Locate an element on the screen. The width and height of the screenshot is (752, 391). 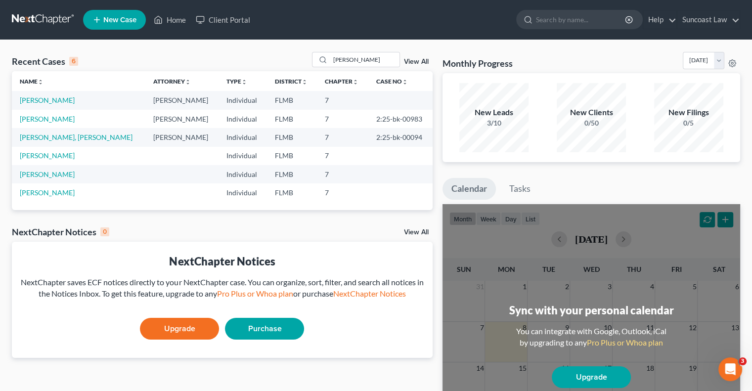
div: You can integrate with Google, Outlook, iCal by upgrading to any is located at coordinates (591, 337).